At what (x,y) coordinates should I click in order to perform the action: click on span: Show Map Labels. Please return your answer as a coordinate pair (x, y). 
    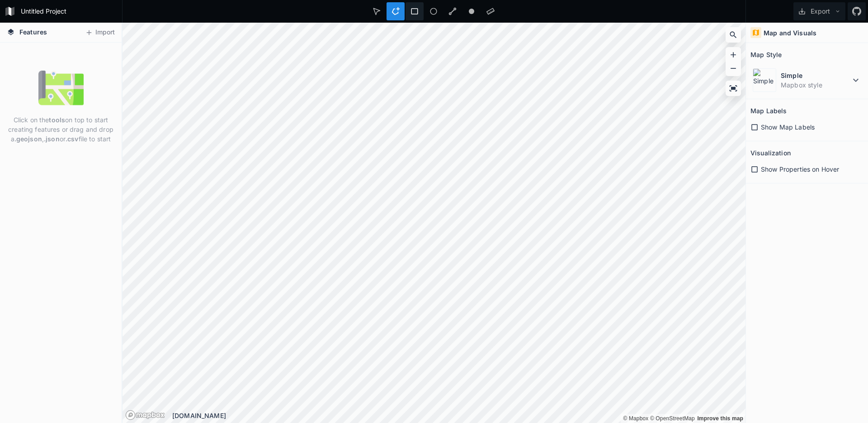
    Looking at the image, I should click on (788, 127).